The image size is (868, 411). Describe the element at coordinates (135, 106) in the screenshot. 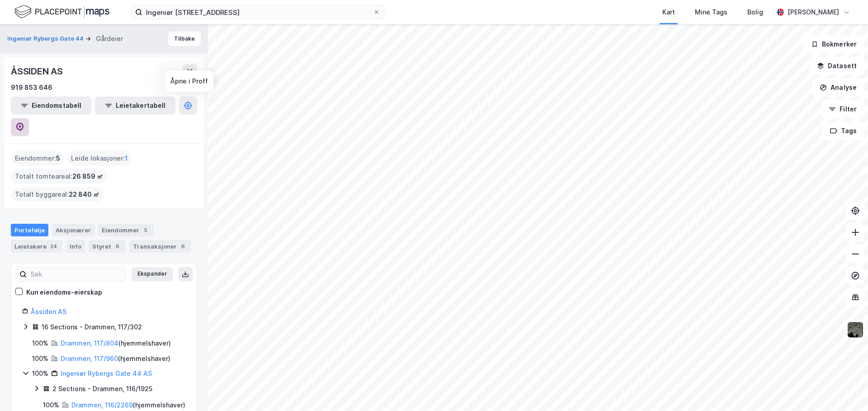

I see `button: Leietakertabell` at that location.